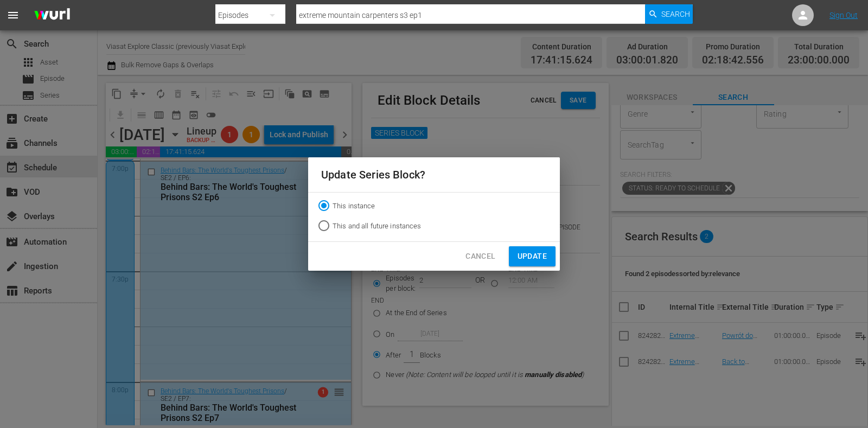 This screenshot has height=428, width=868. I want to click on span: This and all future instances, so click(377, 226).